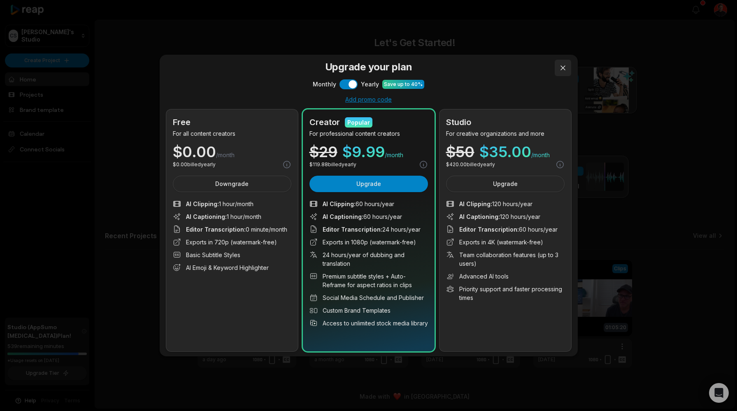 The image size is (737, 411). What do you see at coordinates (369, 67) in the screenshot?
I see `h3: Upgrade your plan` at bounding box center [369, 67].